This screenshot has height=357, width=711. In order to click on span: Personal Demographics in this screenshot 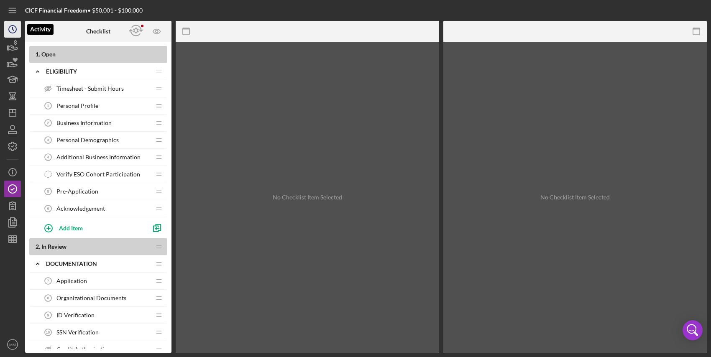, I will do `click(87, 140)`.